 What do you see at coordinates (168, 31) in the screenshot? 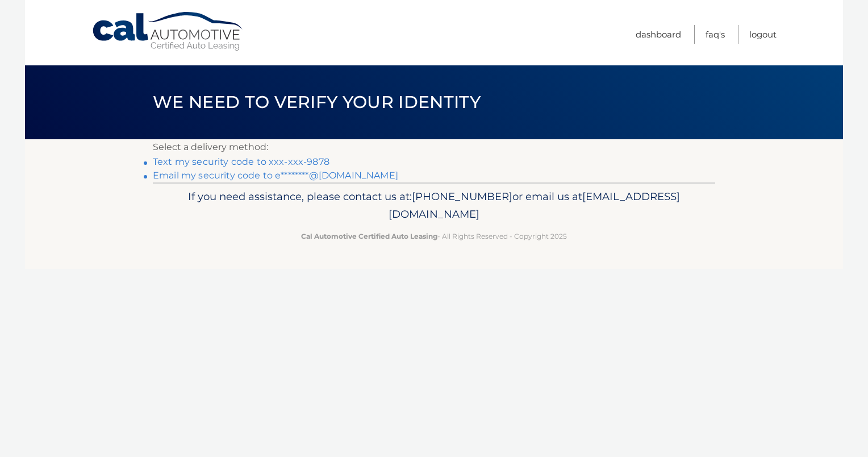
I see `a: Cal Automotive` at bounding box center [168, 31].